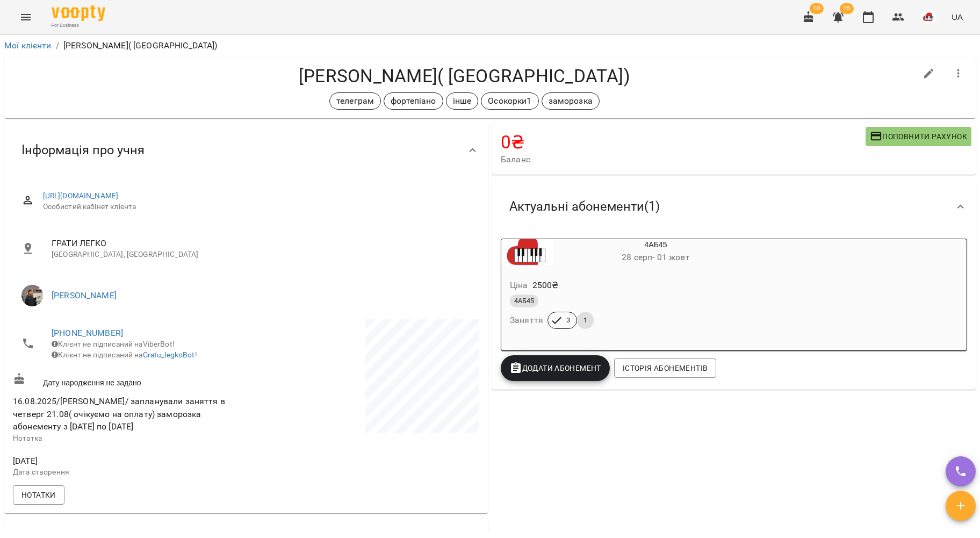 The height and width of the screenshot is (538, 980). Describe the element at coordinates (519, 285) in the screenshot. I see `h6: Ціна` at that location.